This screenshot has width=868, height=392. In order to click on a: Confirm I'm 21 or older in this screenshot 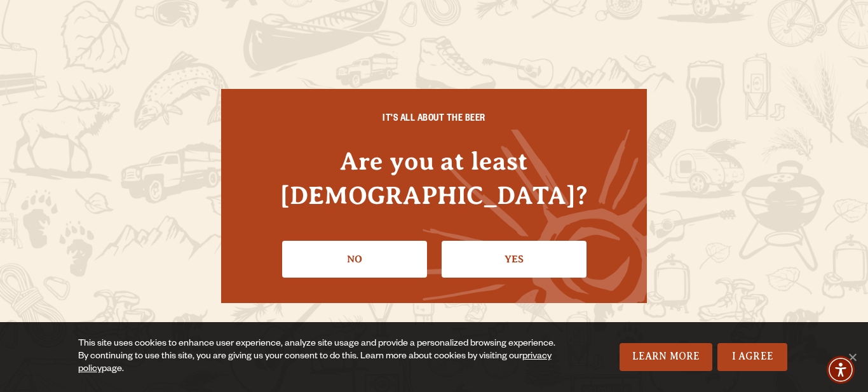, I will do `click(515, 259)`.